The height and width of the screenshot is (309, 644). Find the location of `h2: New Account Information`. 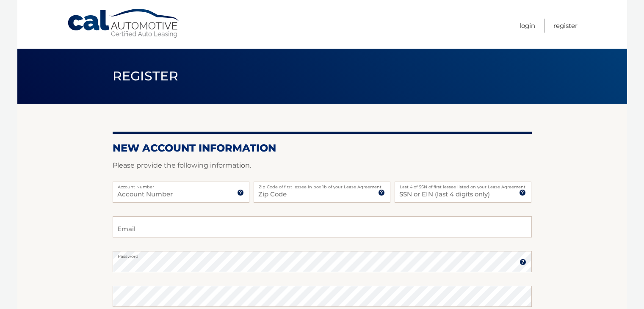

h2: New Account Information is located at coordinates (322, 148).